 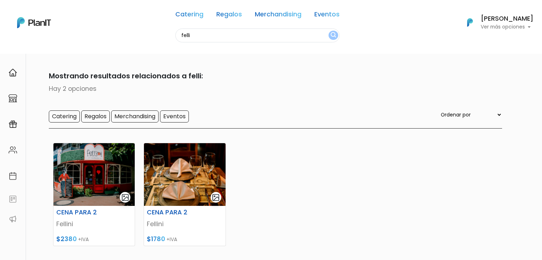 I want to click on p: Ver más opciones, so click(x=507, y=27).